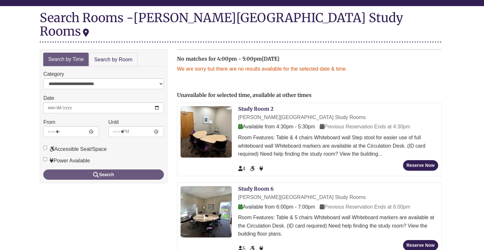 This screenshot has height=250, width=484. Describe the element at coordinates (241, 27) in the screenshot. I see `div: Search Rooms -` at that location.